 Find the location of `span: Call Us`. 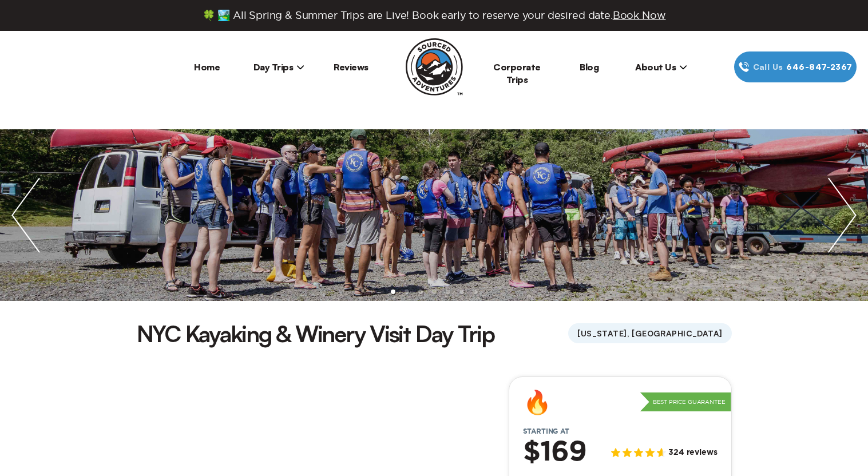

span: Call Us is located at coordinates (768, 67).